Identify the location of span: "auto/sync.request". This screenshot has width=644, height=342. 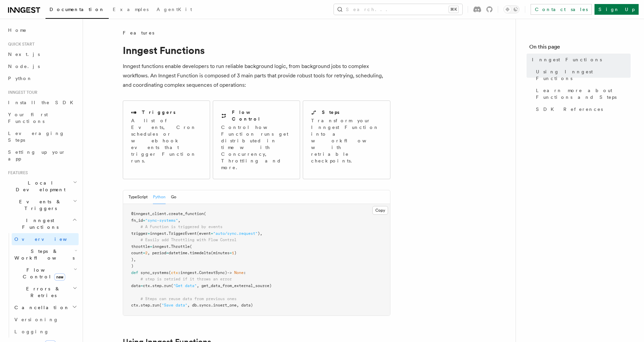
(235, 233).